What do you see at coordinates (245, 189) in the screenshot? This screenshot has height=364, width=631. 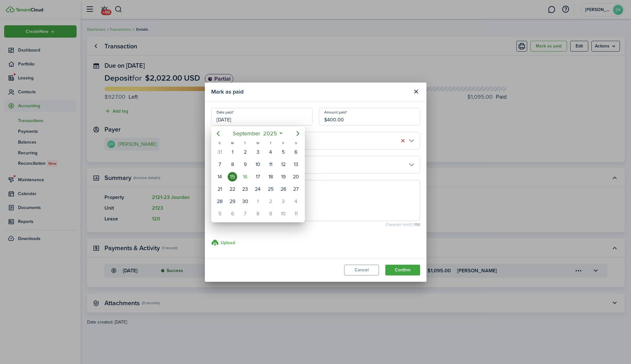 I see `div: Tuesday, September 23, 2025` at bounding box center [245, 189].